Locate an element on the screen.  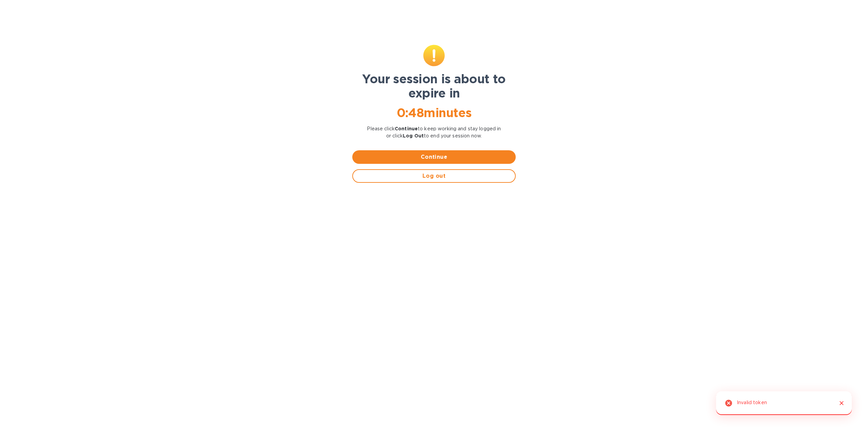
button: Close is located at coordinates (841, 404).